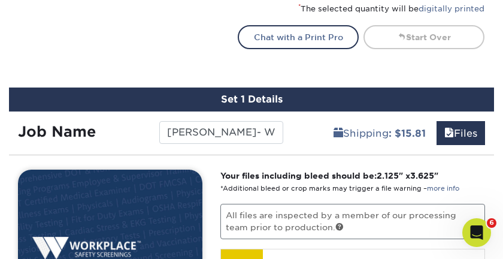 Image resolution: width=503 pixels, height=259 pixels. Describe the element at coordinates (422, 176) in the screenshot. I see `span: 3.625` at that location.